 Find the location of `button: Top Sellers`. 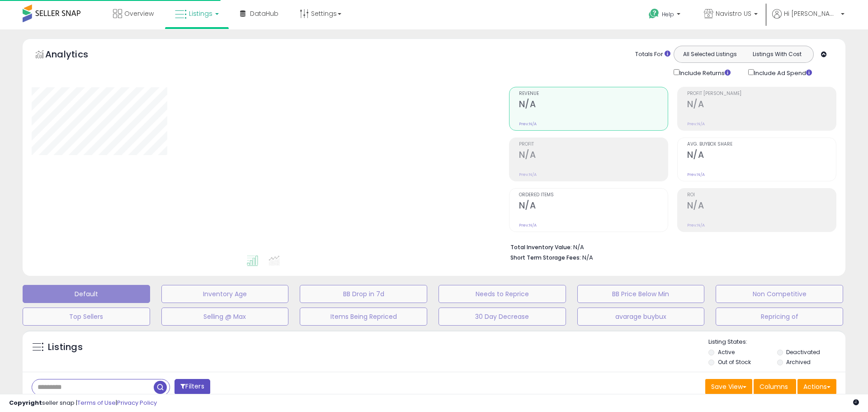

button: Top Sellers is located at coordinates (86, 316).